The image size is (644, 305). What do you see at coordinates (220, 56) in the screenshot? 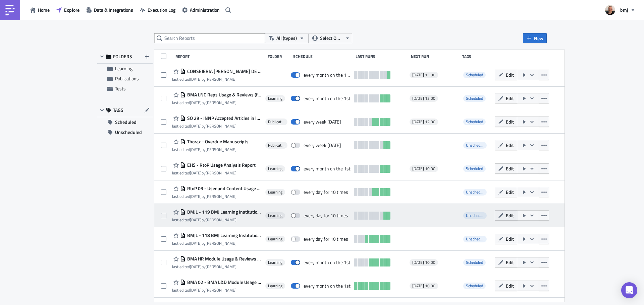
I see `div: Report` at bounding box center [220, 56].